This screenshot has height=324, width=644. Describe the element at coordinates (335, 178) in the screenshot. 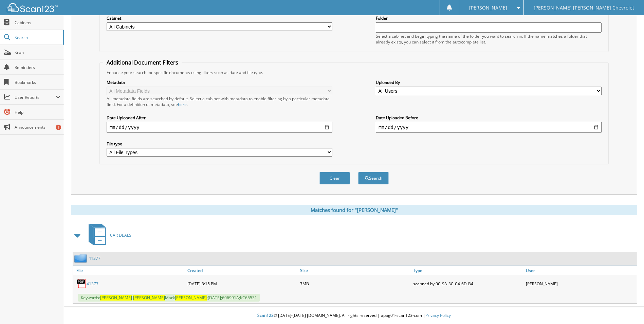

I see `button: Clear` at that location.